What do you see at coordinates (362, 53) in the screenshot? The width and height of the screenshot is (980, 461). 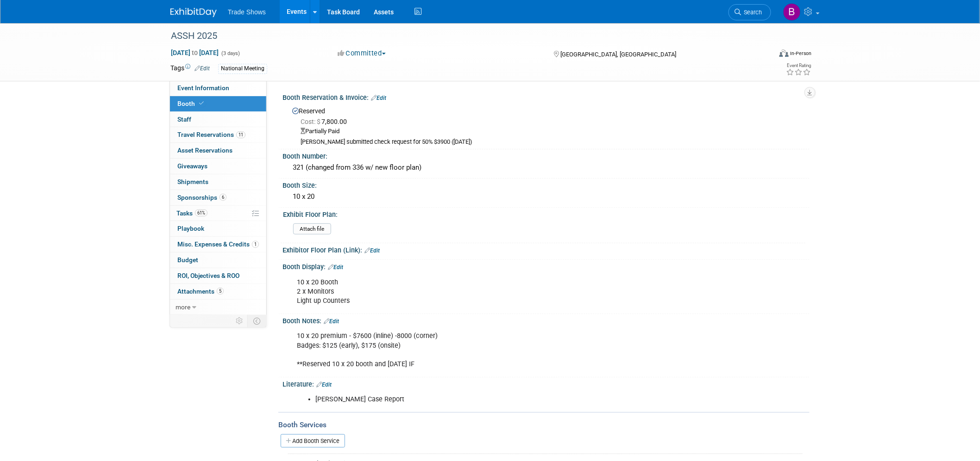 I see `button: Committed` at bounding box center [362, 53].